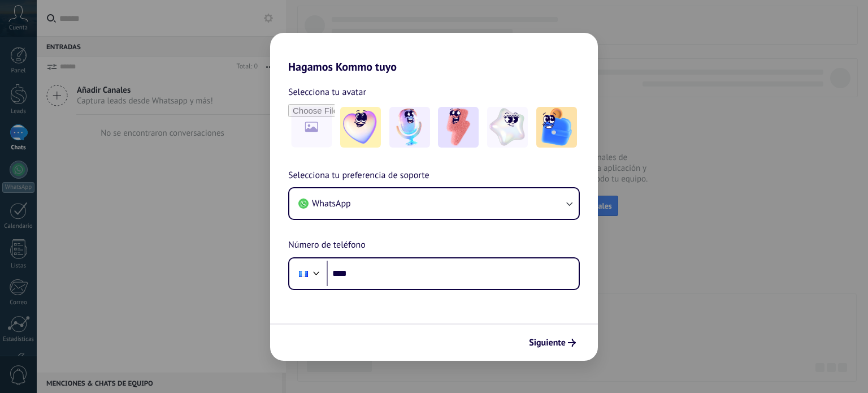 This screenshot has width=868, height=393. Describe the element at coordinates (434, 53) in the screenshot. I see `h2: Hagamos Kommo tuyo` at that location.